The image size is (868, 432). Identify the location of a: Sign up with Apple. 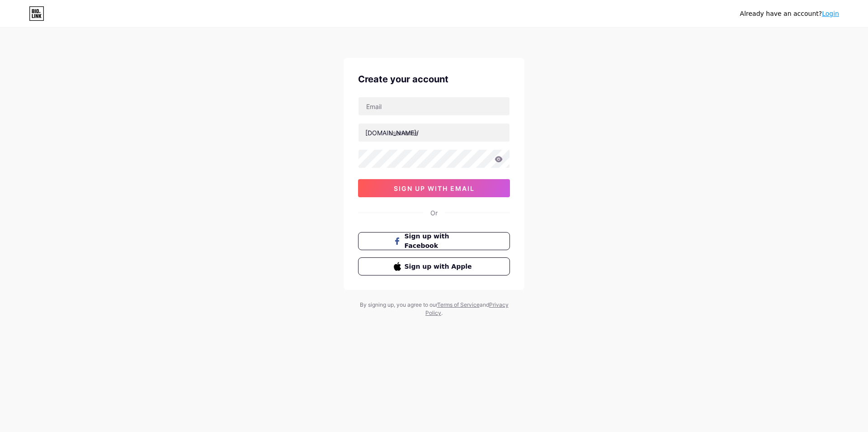
(434, 266).